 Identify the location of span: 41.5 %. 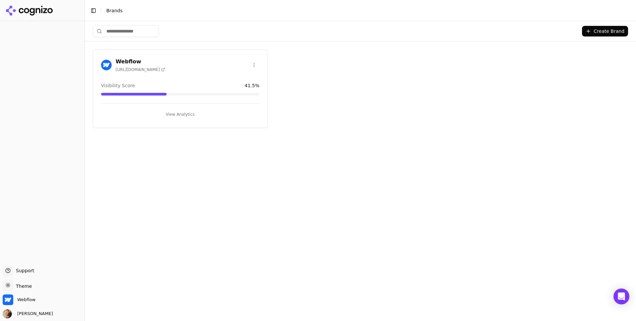
(252, 86).